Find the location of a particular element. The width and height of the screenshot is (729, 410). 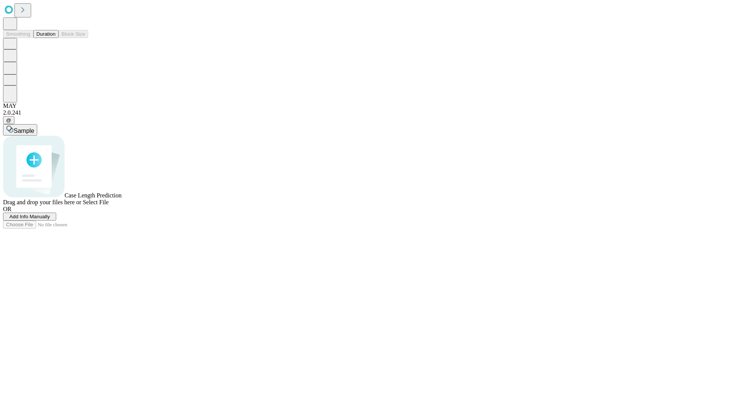

button: Duration is located at coordinates (46, 34).